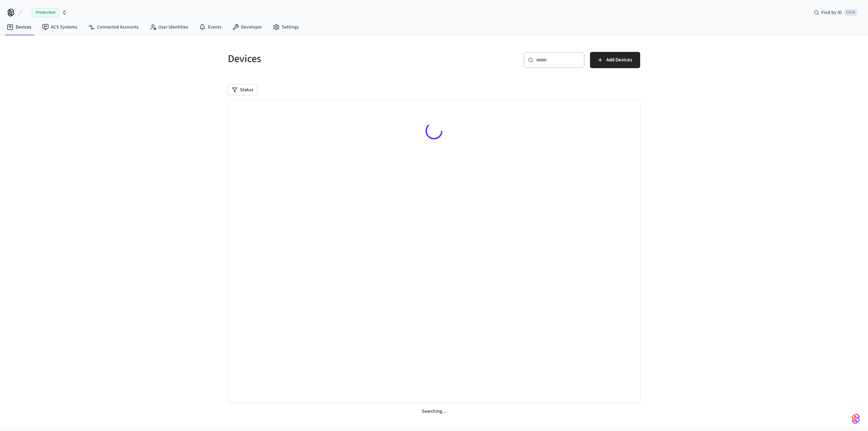 The width and height of the screenshot is (868, 431). What do you see at coordinates (59, 27) in the screenshot?
I see `a: ACS Systems` at bounding box center [59, 27].